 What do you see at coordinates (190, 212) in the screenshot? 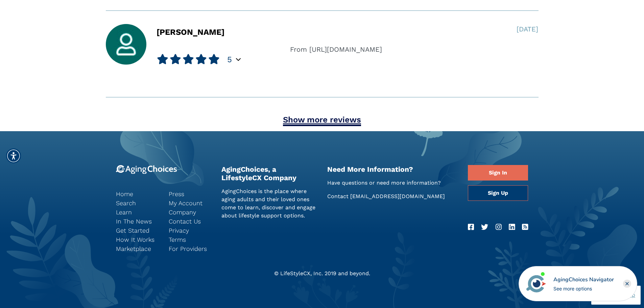
I see `a: Company` at bounding box center [190, 212].